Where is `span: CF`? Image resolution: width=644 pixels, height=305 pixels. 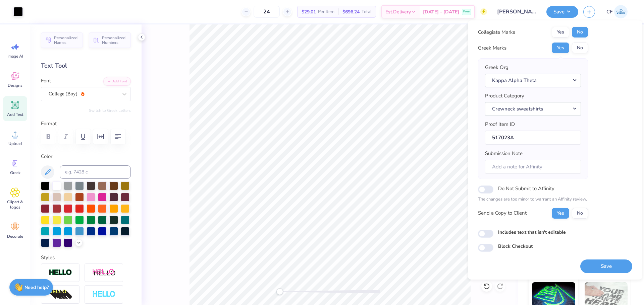
span: CF is located at coordinates (609, 11).